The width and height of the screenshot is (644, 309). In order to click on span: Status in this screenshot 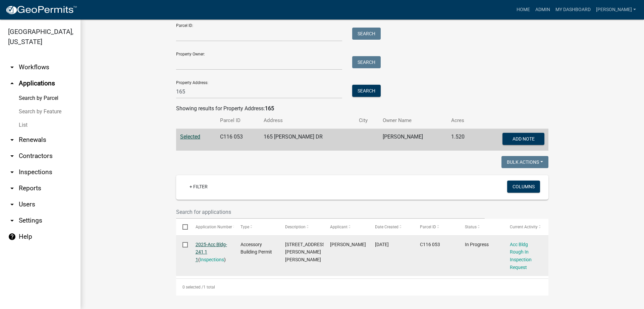, I will do `click(470, 227)`.